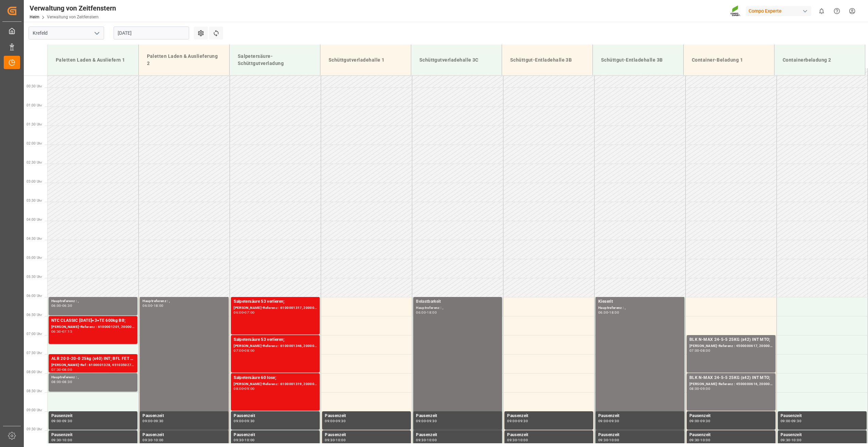 Image resolution: width=868 pixels, height=447 pixels. I want to click on input: TT-MM-JJJJ, so click(151, 33).